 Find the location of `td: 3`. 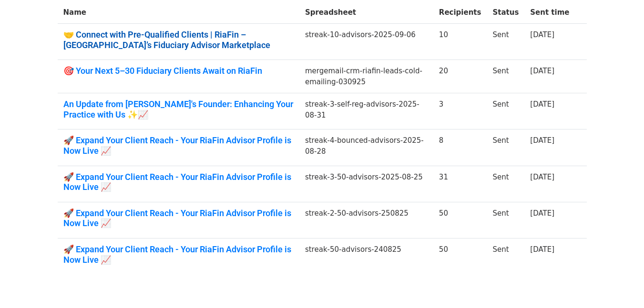

td: 3 is located at coordinates (460, 112).